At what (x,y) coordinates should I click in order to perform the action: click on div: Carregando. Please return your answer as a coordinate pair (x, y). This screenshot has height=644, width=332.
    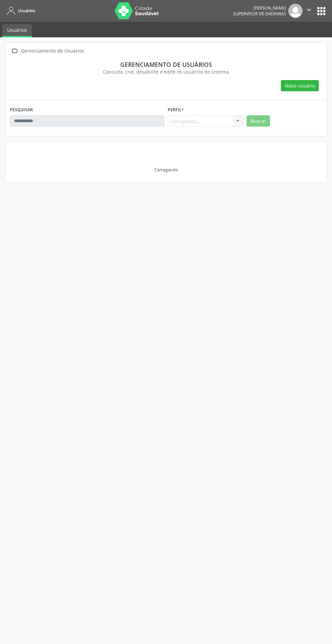
    Looking at the image, I should click on (166, 169).